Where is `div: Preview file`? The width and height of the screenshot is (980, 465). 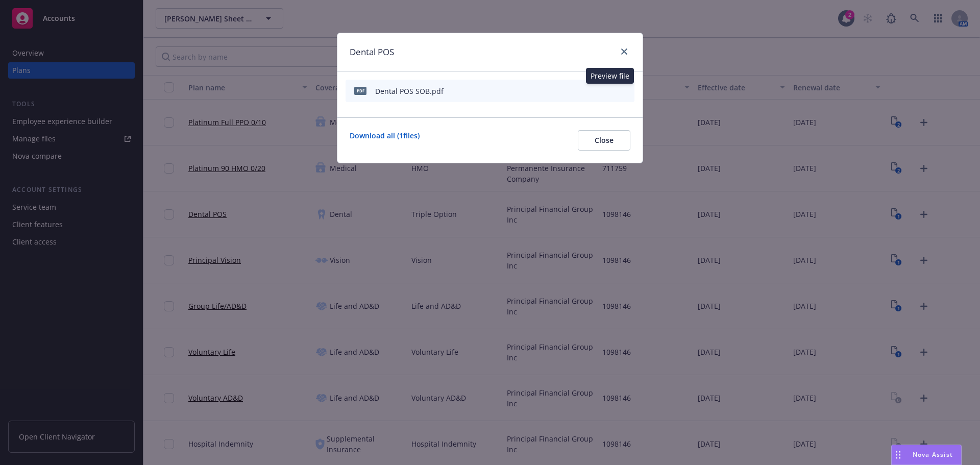 div: Preview file is located at coordinates (610, 76).